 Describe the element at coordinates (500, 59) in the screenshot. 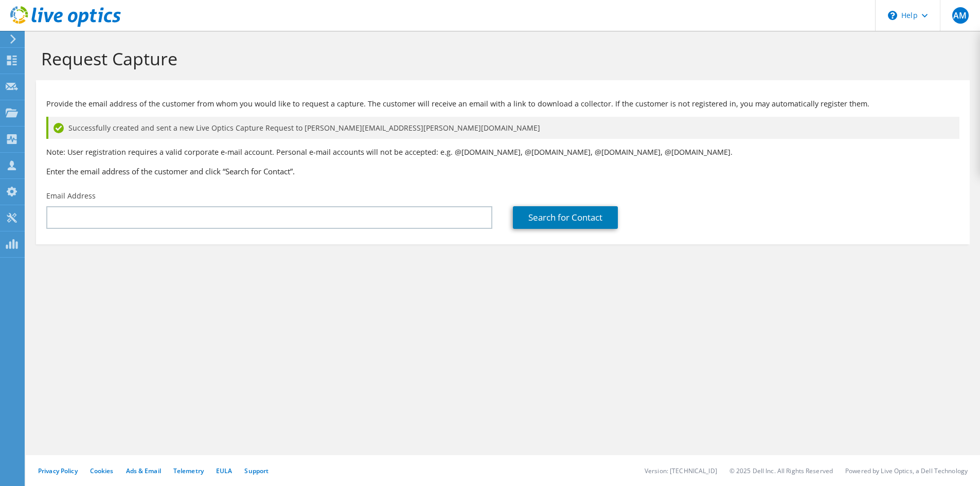

I see `h1: Request Capture` at that location.